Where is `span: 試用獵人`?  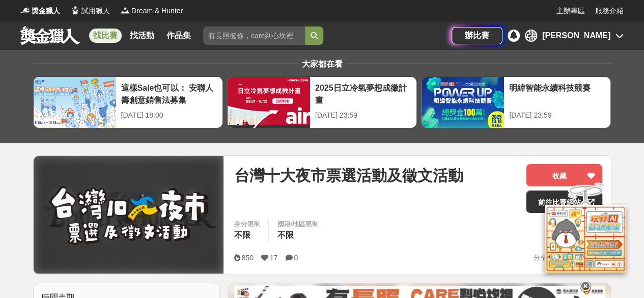
span: 試用獵人 is located at coordinates (95, 10).